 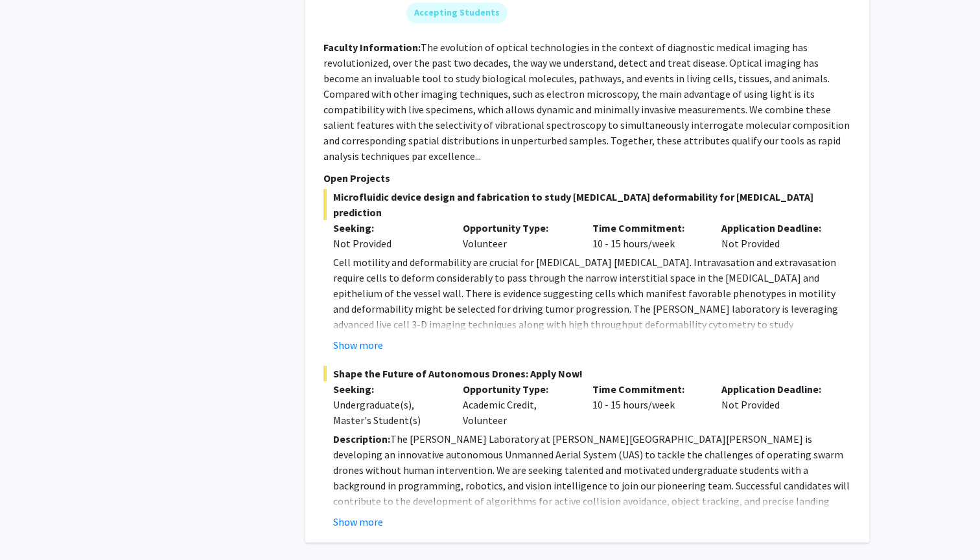 What do you see at coordinates (518, 405) in the screenshot?
I see `div: Academic Credit, Volunteer` at bounding box center [518, 405].